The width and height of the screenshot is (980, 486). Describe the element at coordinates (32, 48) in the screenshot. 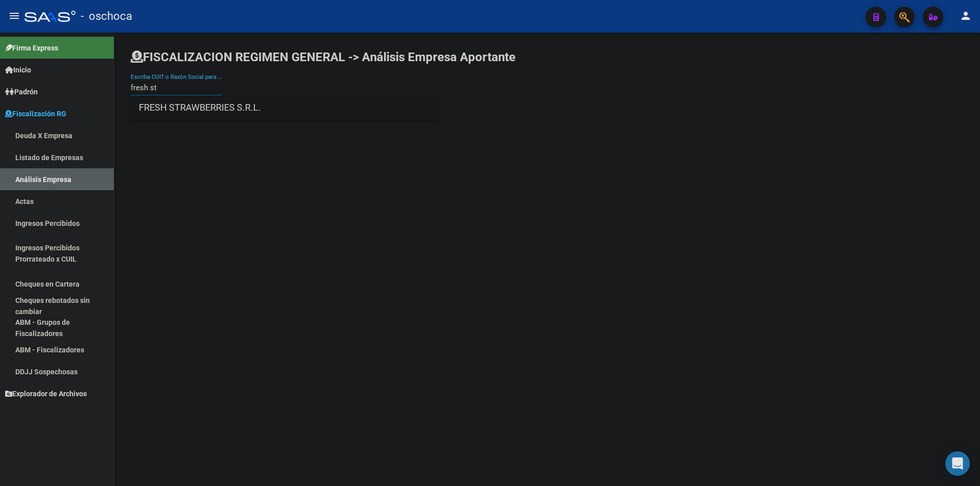

I see `span: Firma Express` at that location.